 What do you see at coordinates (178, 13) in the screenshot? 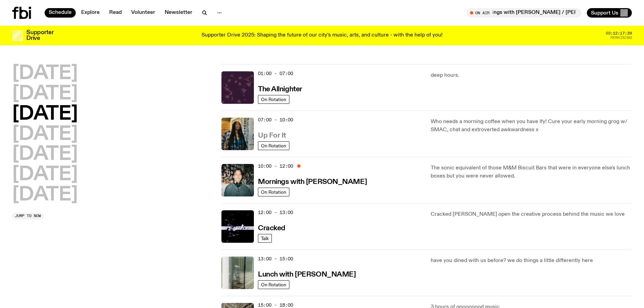
I see `a: Newsletter` at bounding box center [178, 13].